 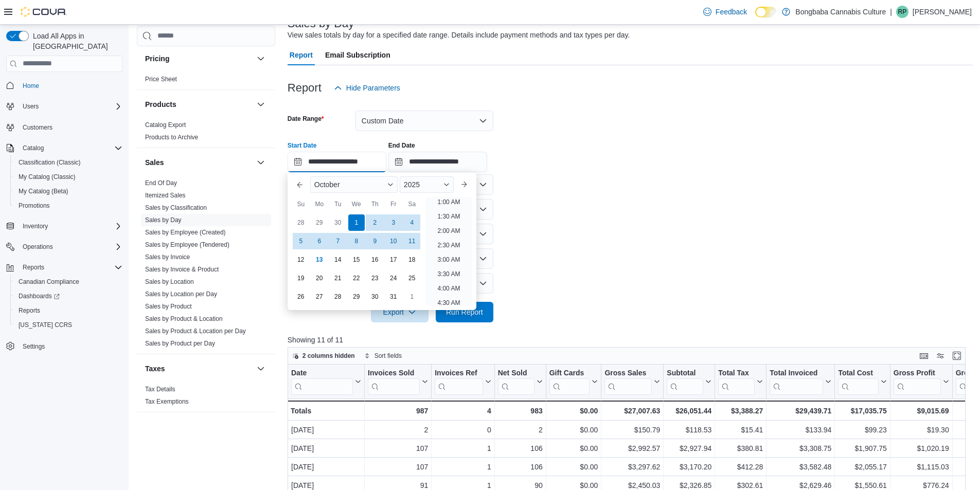 I want to click on a: Catalog Export, so click(x=165, y=125).